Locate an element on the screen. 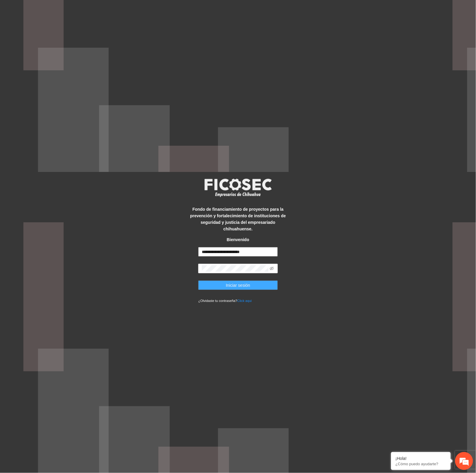 This screenshot has width=476, height=473. span: Iniciar sesión is located at coordinates (238, 285).